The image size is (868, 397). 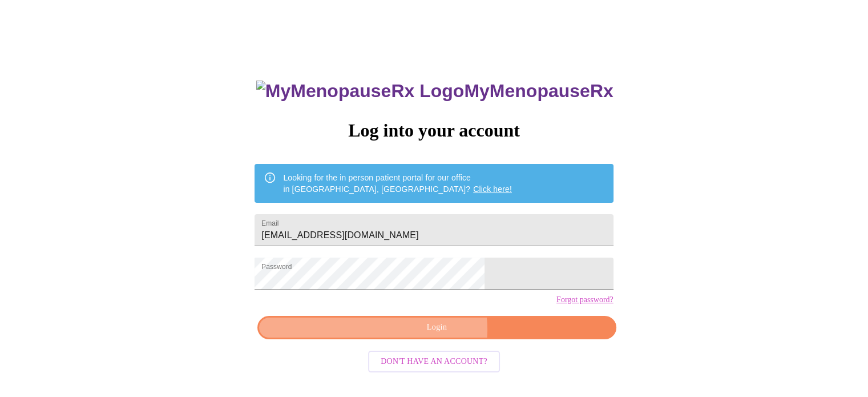 I want to click on a: Click here!, so click(x=493, y=189).